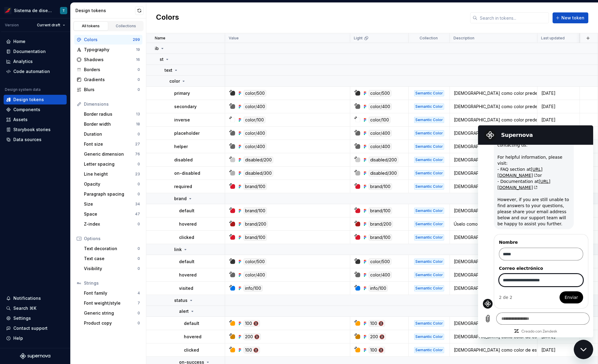  What do you see at coordinates (64, 11) in the screenshot?
I see `div: T` at bounding box center [64, 11].